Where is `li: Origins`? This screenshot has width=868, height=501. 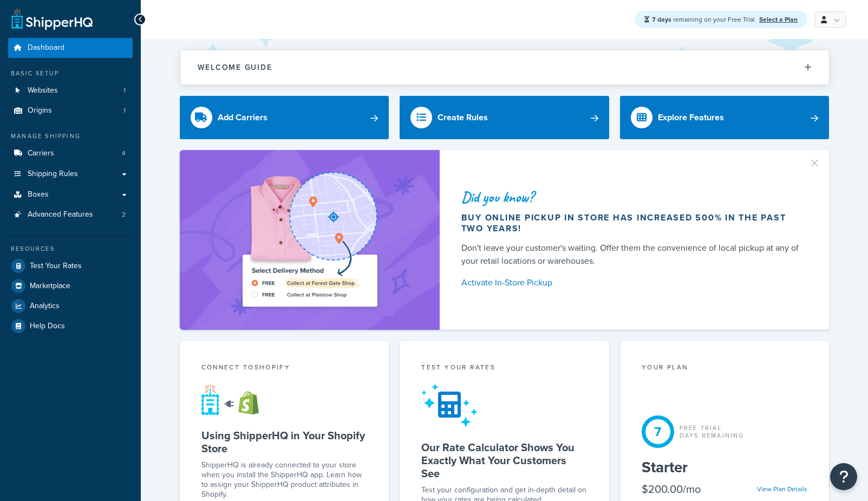 li: Origins is located at coordinates (70, 110).